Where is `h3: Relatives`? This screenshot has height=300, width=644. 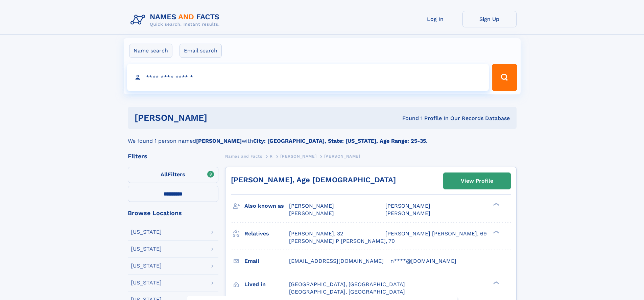 h3: Relatives is located at coordinates (267, 234).